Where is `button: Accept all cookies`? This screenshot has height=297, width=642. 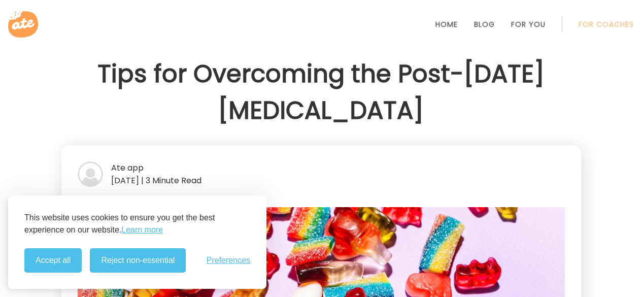
button: Accept all cookies is located at coordinates (53, 260).